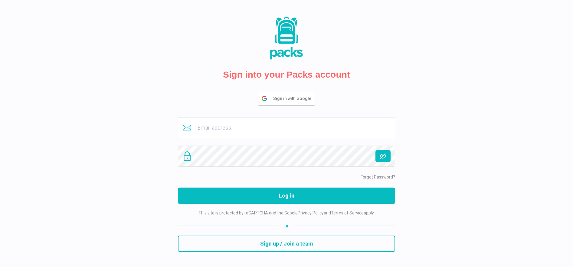 The image size is (573, 267). What do you see at coordinates (294, 99) in the screenshot?
I see `span: Sign in with Google` at bounding box center [294, 99].